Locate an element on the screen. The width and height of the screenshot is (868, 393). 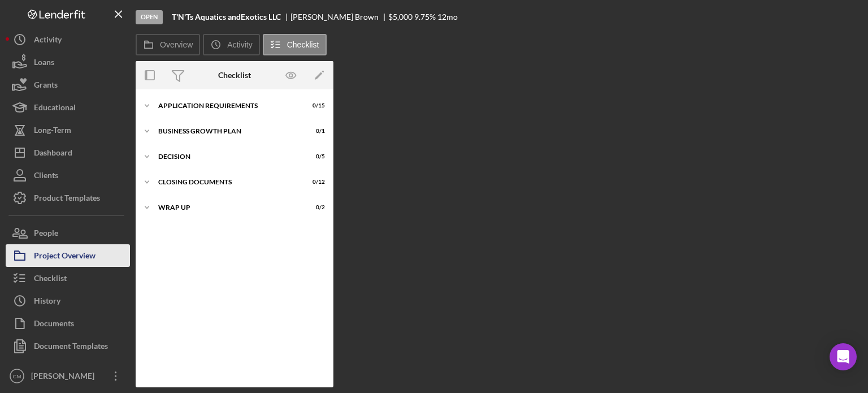
div: Business Growth Plan is located at coordinates (227, 131).